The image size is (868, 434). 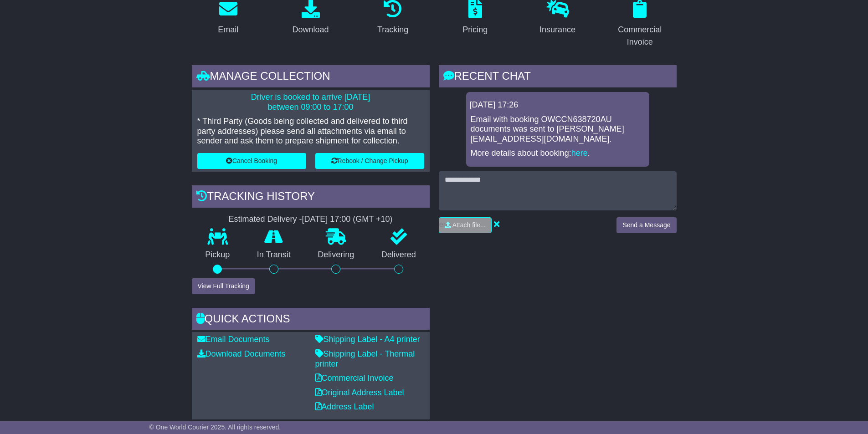 I want to click on button: Cancel Booking, so click(x=252, y=161).